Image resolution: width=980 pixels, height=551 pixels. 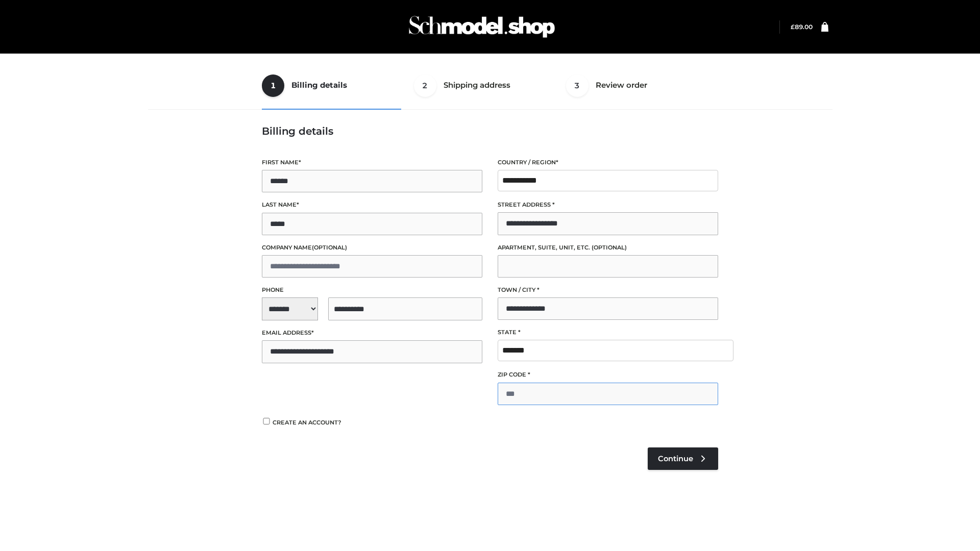 What do you see at coordinates (802, 27) in the screenshot?
I see `a: £89.00` at bounding box center [802, 27].